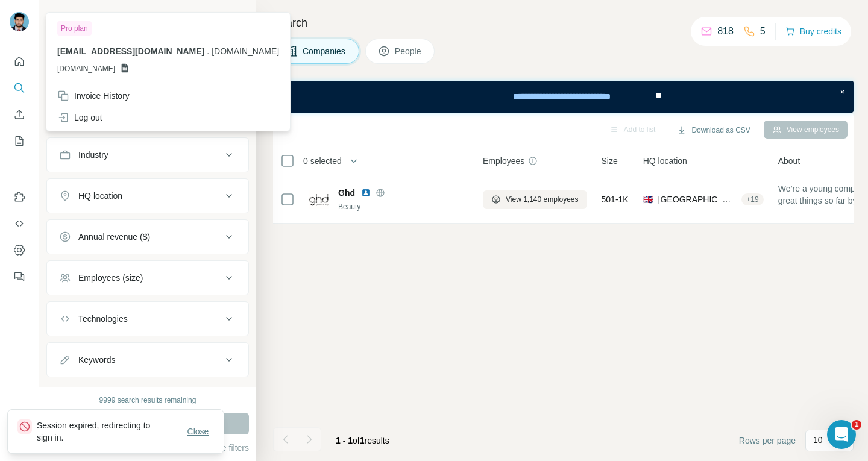 The width and height of the screenshot is (868, 461). What do you see at coordinates (80, 117) in the screenshot?
I see `div: Log out` at bounding box center [80, 117].